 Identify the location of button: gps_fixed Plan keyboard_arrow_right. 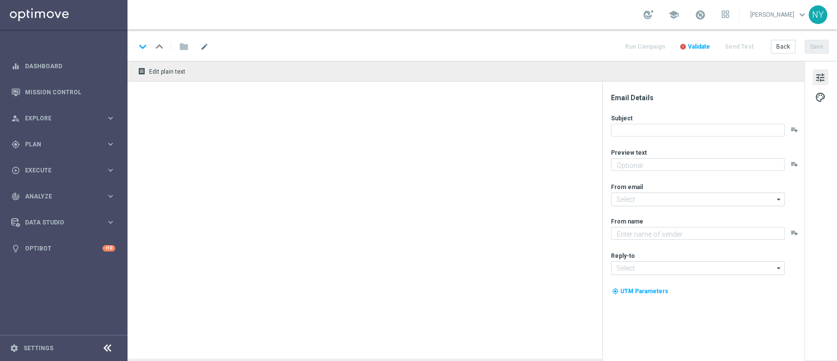
(63, 144).